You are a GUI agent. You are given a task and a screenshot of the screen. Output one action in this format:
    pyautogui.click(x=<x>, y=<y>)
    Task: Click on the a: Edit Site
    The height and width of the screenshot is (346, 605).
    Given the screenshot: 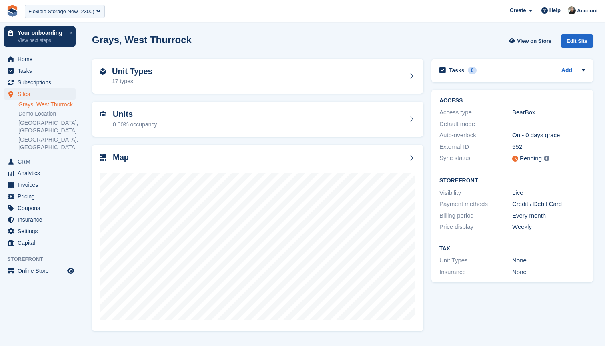 What is the action you would take?
    pyautogui.click(x=577, y=42)
    